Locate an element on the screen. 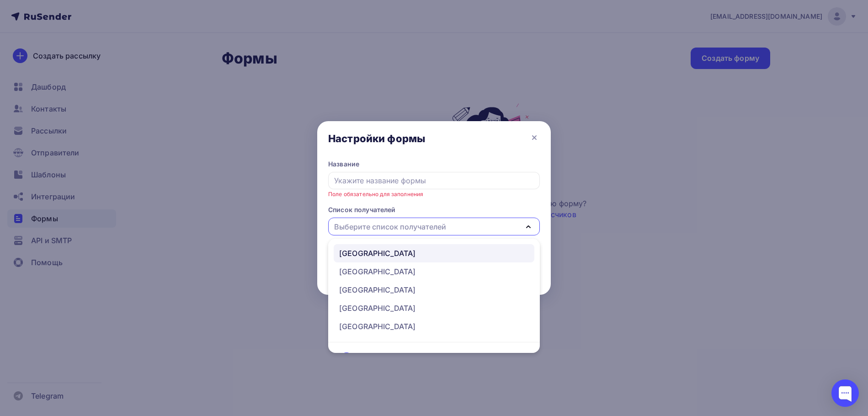 This screenshot has height=416, width=868. div: Выберите список получателей is located at coordinates (390, 227).